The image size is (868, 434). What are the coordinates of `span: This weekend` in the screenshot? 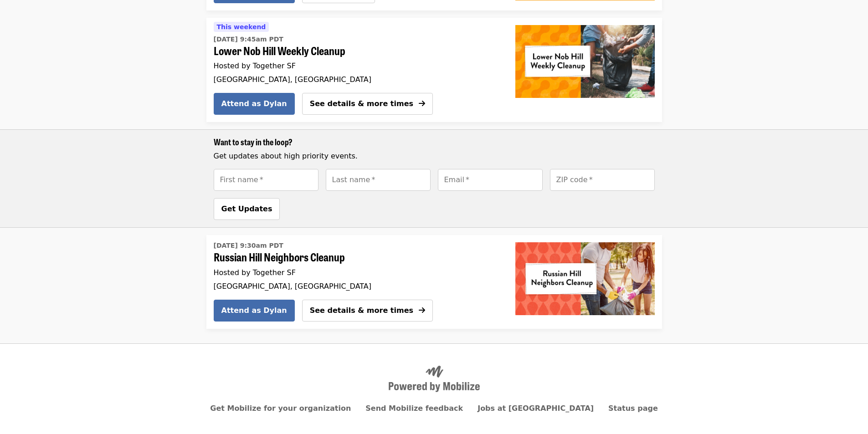 It's located at (242, 27).